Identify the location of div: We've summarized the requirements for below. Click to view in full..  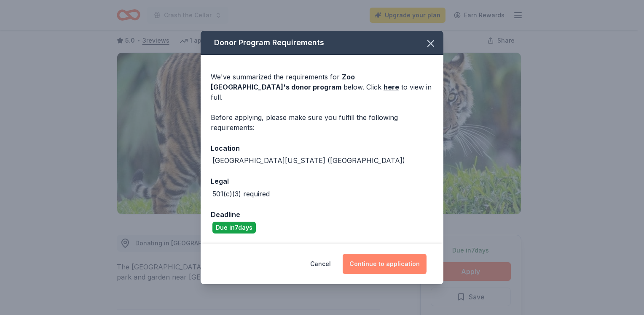
(322, 87).